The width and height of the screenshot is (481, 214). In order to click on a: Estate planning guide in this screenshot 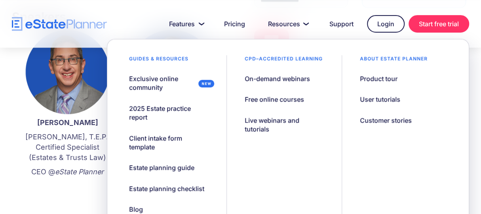, I will do `click(162, 167)`.